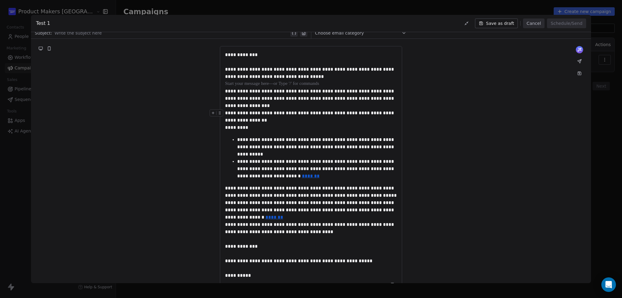  I want to click on button: Cancel, so click(533, 23).